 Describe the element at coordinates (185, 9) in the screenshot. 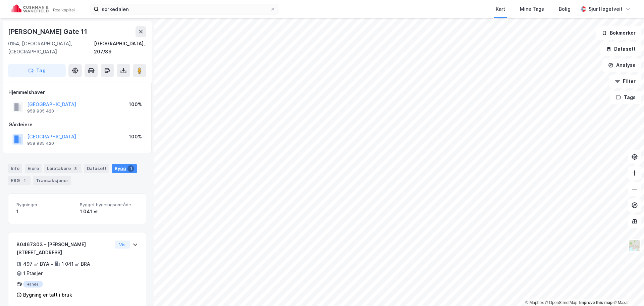

I see `input: Søk på adresse, matrikkel, gårdeiere, leietakere eller personer` at that location.